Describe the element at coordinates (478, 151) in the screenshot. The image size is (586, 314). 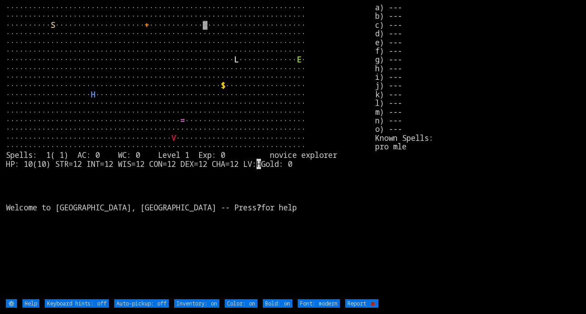
I see `stats: a) --- b) --- c) --- d) --- e) --- f) --- g) --- h) --- i) --- j) --- k) --- l) --- m) --- n) ---...` at that location.